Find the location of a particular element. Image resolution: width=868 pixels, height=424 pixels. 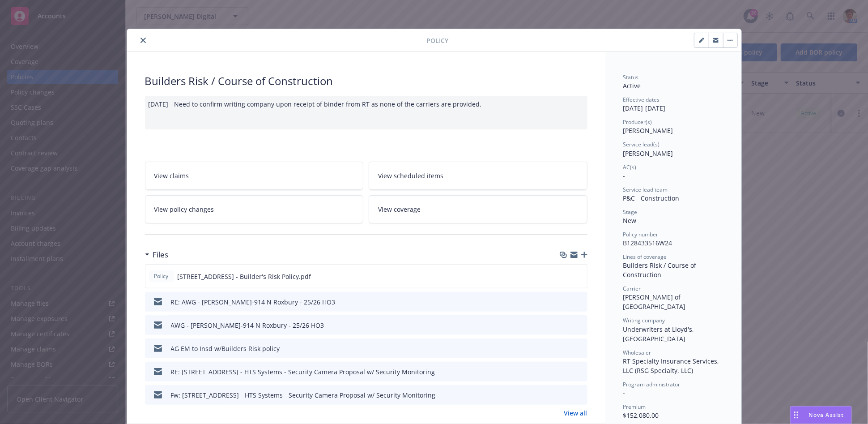

span: RT Specialty Insurance Services, LLC (RSG Specialty, LLC) is located at coordinates (672, 366).